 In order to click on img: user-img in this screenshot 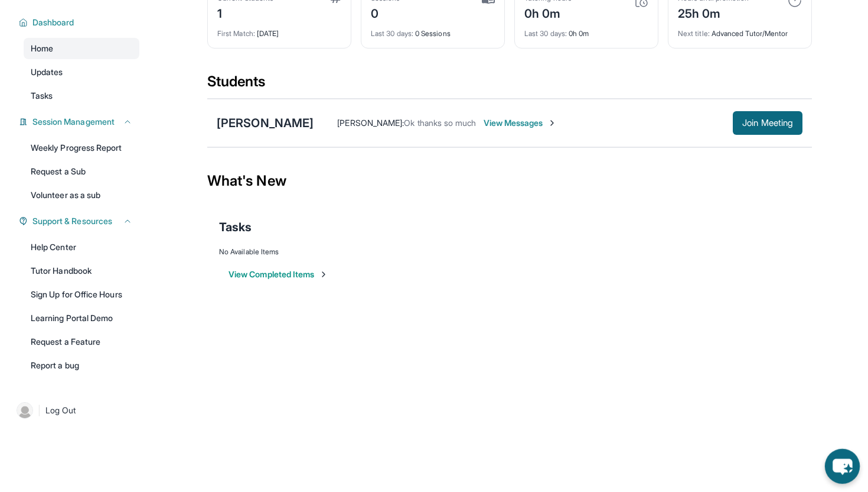, I will do `click(25, 410)`.